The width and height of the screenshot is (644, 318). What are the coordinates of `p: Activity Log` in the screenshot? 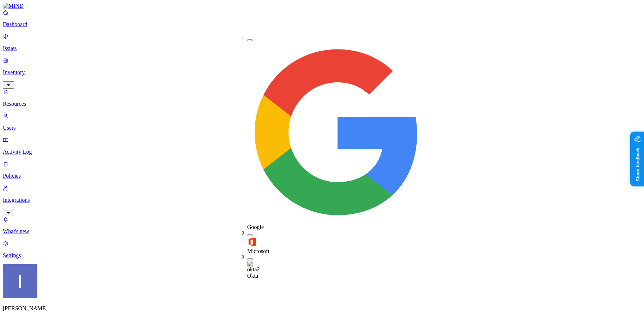 It's located at (322, 152).